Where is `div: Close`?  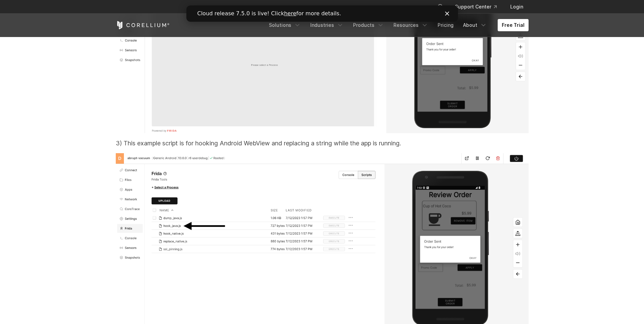 div: Close is located at coordinates (262, 8).